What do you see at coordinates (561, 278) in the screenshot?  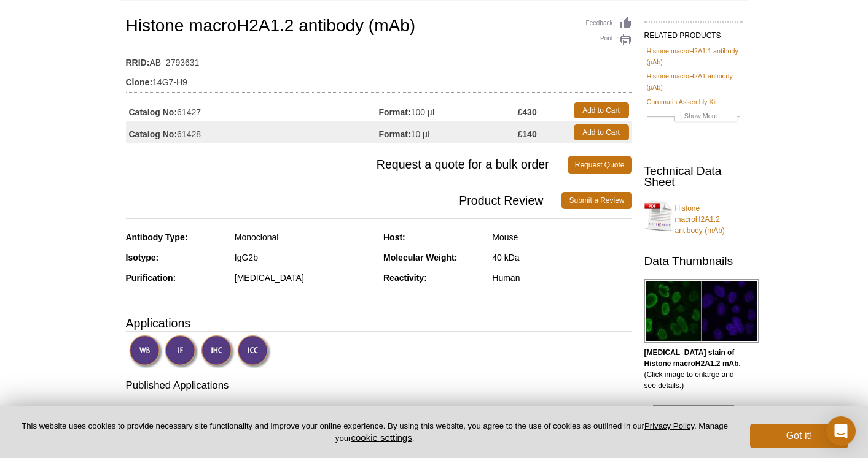 I see `div: Human` at bounding box center [561, 278].